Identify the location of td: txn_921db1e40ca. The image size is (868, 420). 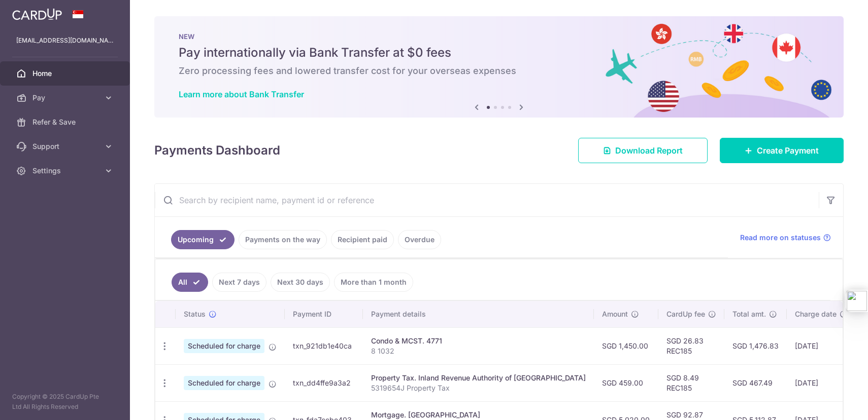
(324, 345).